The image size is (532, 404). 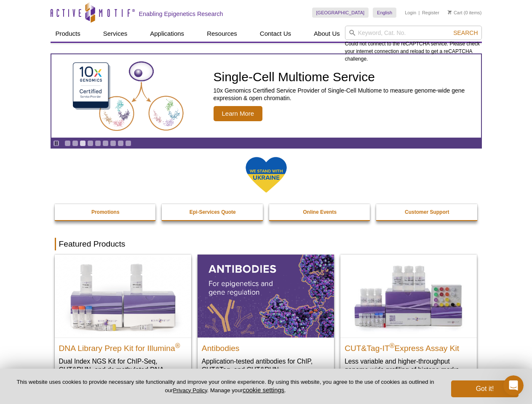 I want to click on a: Resources, so click(x=222, y=34).